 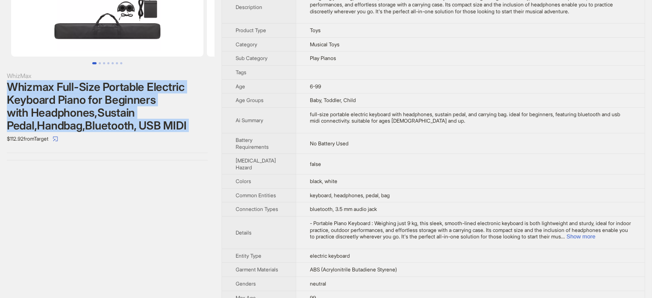 I want to click on button: Go to slide 6, so click(x=117, y=63).